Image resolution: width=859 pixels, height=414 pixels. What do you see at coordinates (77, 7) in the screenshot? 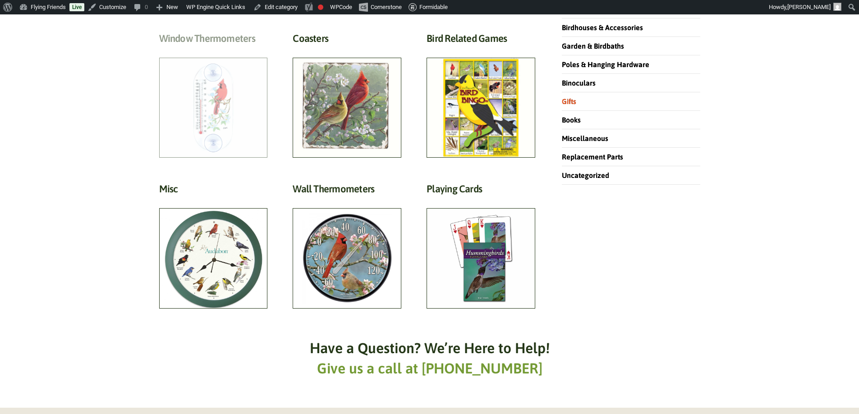
I see `a: Live` at bounding box center [77, 7].